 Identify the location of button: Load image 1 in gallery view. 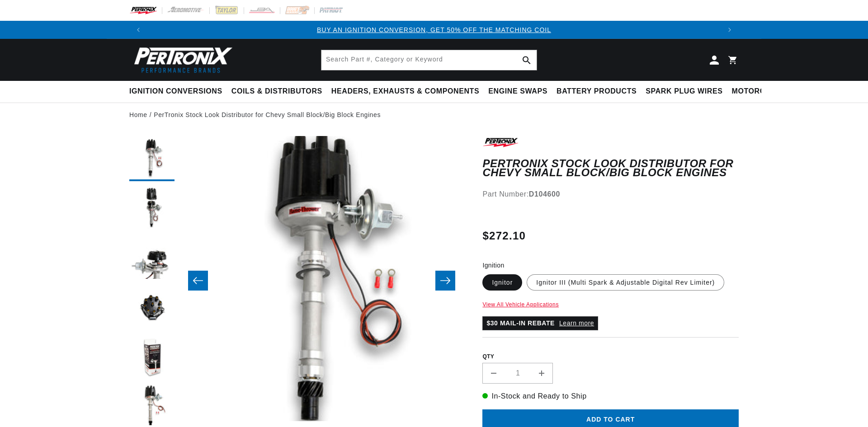
(152, 159).